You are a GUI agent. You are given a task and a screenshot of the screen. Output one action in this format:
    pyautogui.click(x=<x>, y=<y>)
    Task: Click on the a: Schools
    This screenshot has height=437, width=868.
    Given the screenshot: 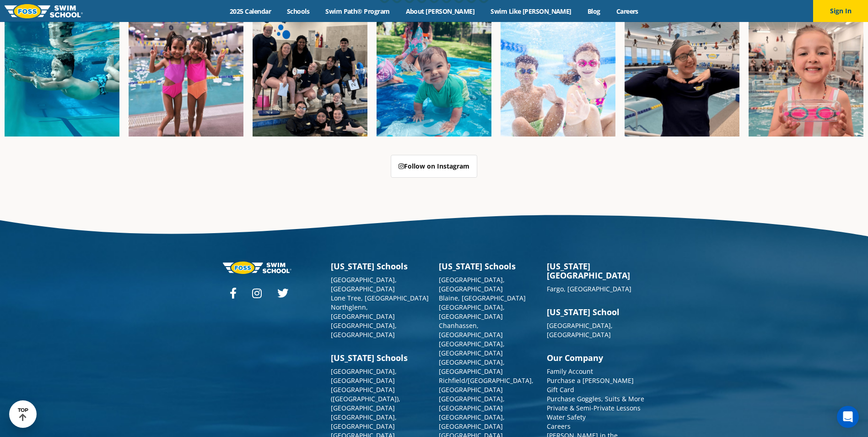 What is the action you would take?
    pyautogui.click(x=299, y=11)
    